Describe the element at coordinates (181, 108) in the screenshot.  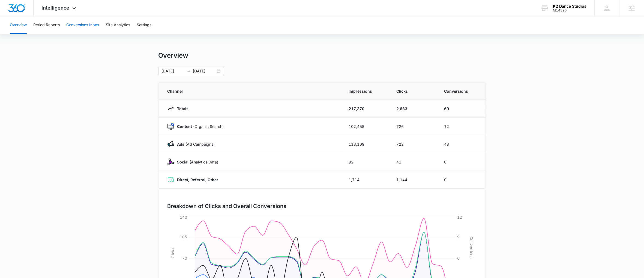
I see `p: Totals` at that location.